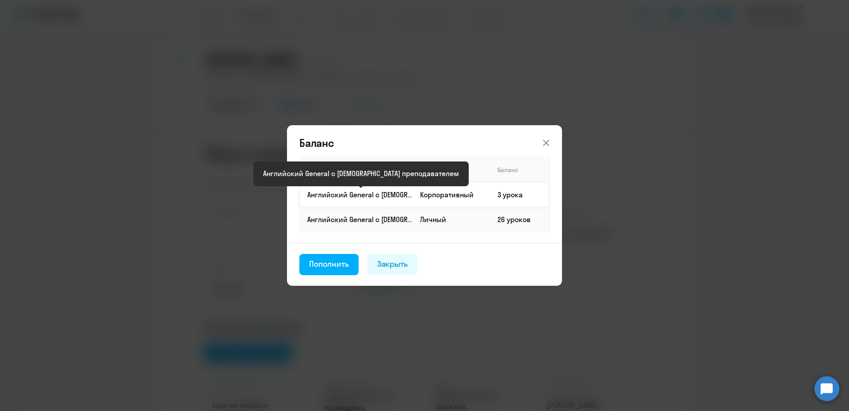 The height and width of the screenshot is (411, 849). Describe the element at coordinates (520, 219) in the screenshot. I see `td: 26 уроков` at that location.